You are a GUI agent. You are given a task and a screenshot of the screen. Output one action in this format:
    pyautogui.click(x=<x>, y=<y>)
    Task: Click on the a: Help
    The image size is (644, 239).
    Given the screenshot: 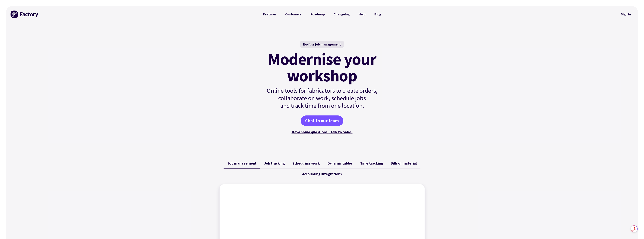 What is the action you would take?
    pyautogui.click(x=362, y=14)
    